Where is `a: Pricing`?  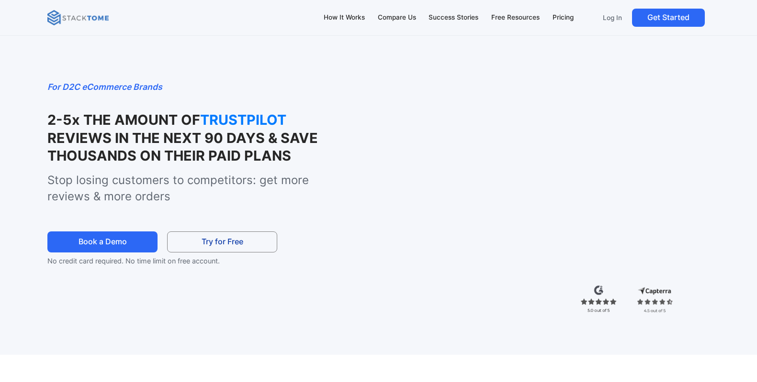
a: Pricing is located at coordinates (562, 18).